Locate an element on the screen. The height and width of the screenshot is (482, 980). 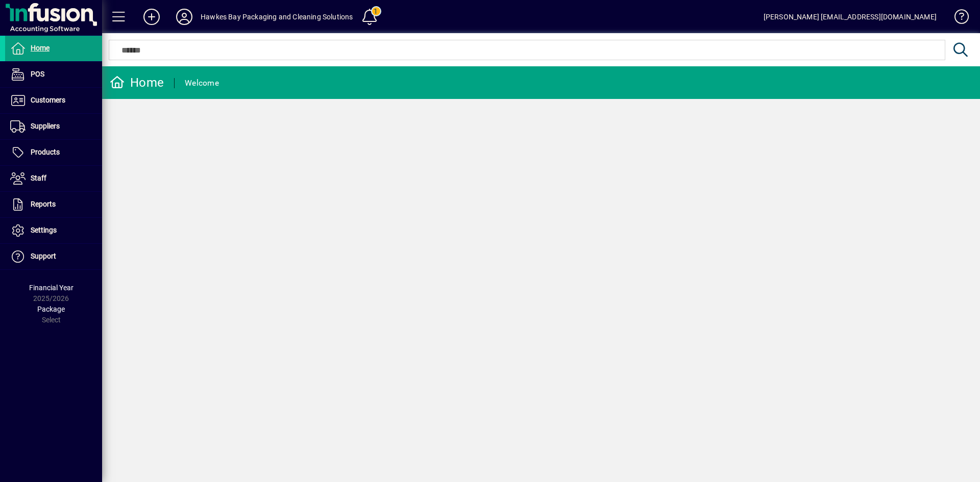
span: Customers is located at coordinates (48, 100).